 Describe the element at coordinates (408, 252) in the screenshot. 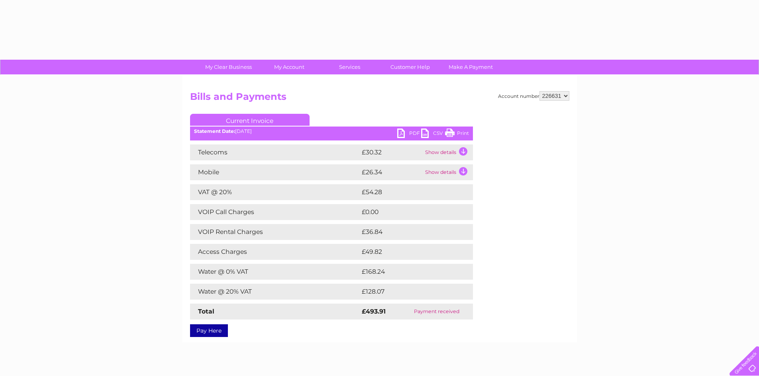

I see `td: £49.82` at that location.